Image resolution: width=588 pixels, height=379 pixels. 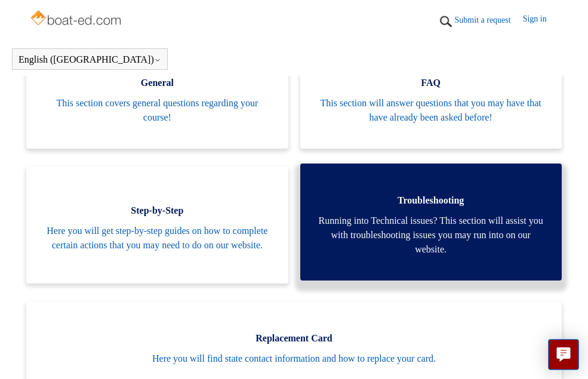 I want to click on span: Running into Technical issues? This section will assist you with troubleshooting issues you may r..., so click(x=431, y=235).